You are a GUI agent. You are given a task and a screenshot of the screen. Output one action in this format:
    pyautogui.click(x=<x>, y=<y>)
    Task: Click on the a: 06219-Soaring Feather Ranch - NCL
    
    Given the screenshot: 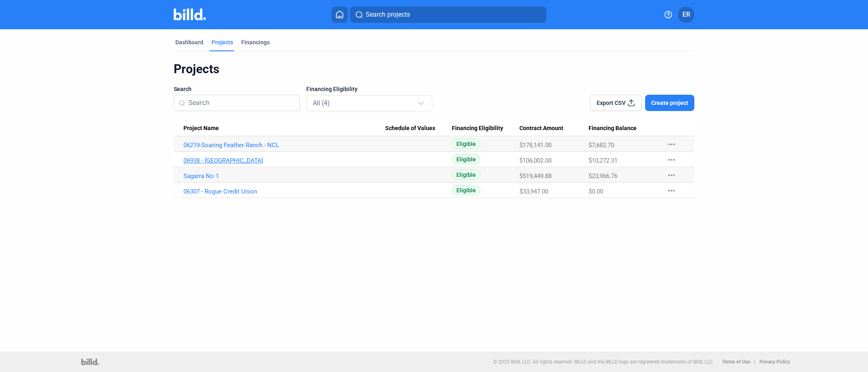 What is the action you would take?
    pyautogui.click(x=284, y=145)
    